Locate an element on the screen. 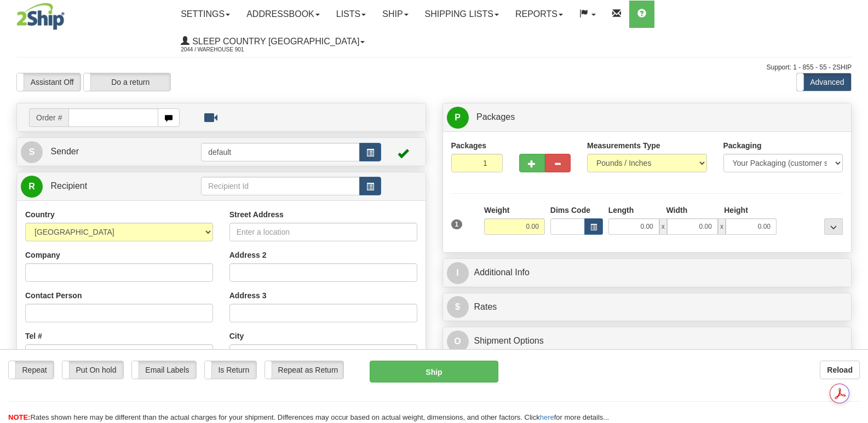 This screenshot has height=423, width=868. label: Do a return is located at coordinates (127, 82).